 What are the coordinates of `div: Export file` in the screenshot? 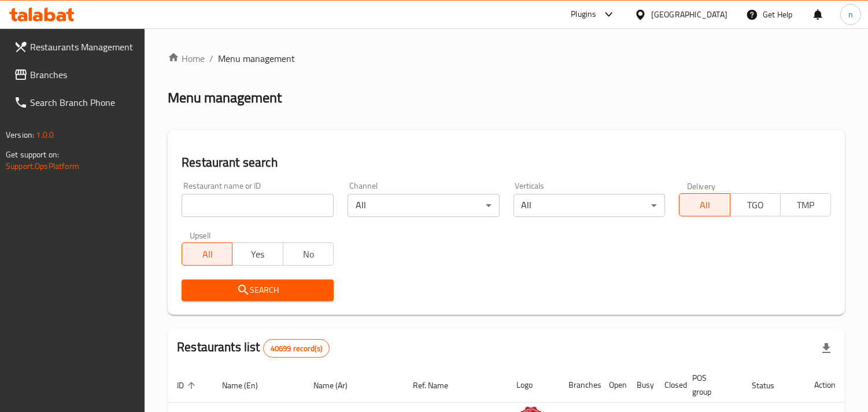 It's located at (826, 348).